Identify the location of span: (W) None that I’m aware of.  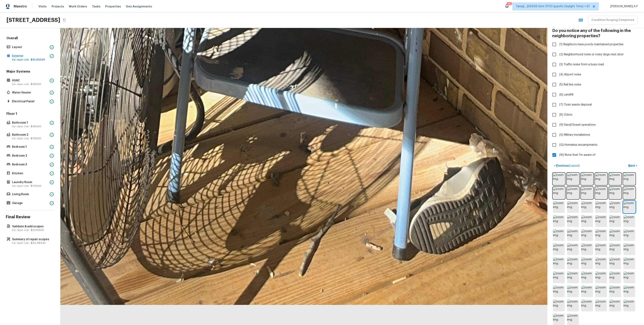
(577, 155).